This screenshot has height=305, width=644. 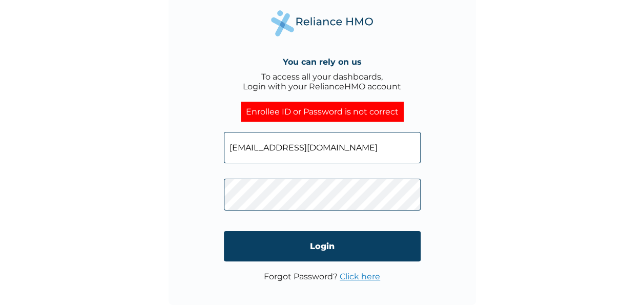 What do you see at coordinates (322, 81) in the screenshot?
I see `div: To access all your dashboards, Login with your RelianceHMO account` at bounding box center [322, 81].